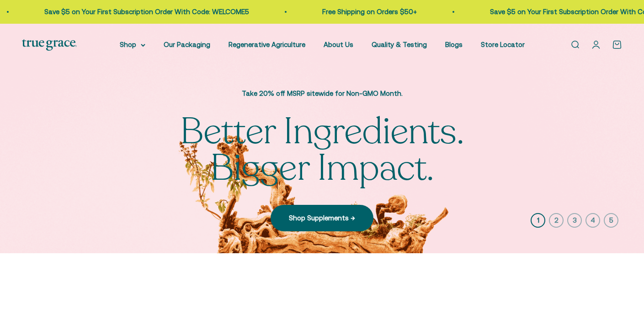 The image size is (644, 318). I want to click on button: 4, so click(593, 221).